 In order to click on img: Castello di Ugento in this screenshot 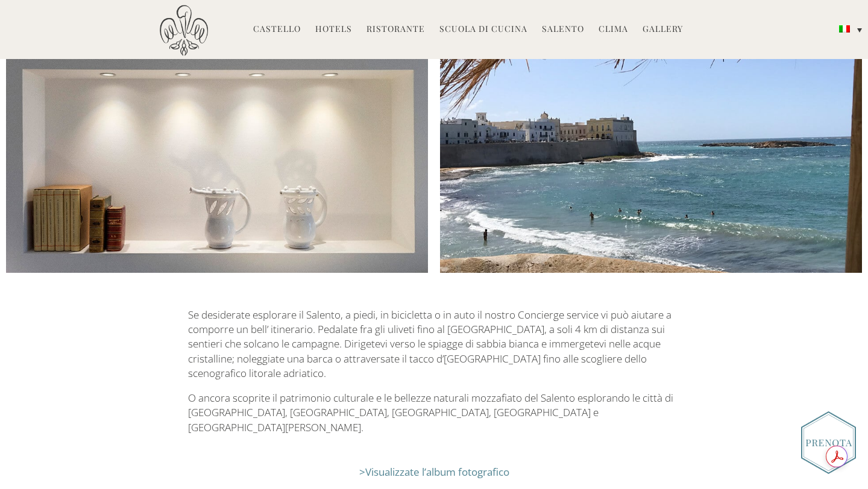, I will do `click(183, 30)`.